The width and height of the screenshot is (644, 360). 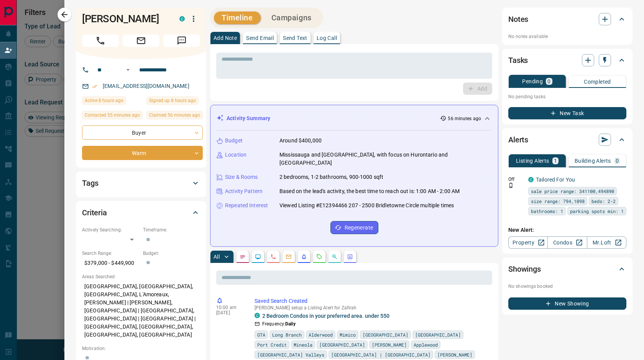 What do you see at coordinates (172, 253) in the screenshot?
I see `p: Budget:` at bounding box center [172, 253].